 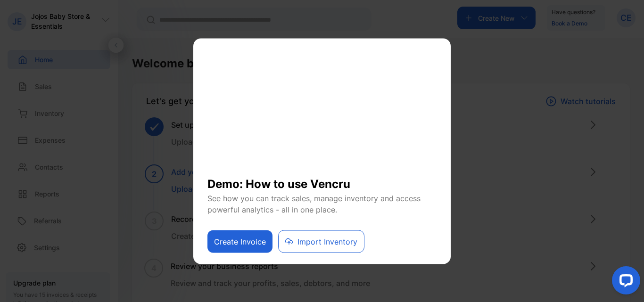 I want to click on p: See how you can track sales, manage inventory and access powerful analytics - all in one place., so click(x=322, y=204).